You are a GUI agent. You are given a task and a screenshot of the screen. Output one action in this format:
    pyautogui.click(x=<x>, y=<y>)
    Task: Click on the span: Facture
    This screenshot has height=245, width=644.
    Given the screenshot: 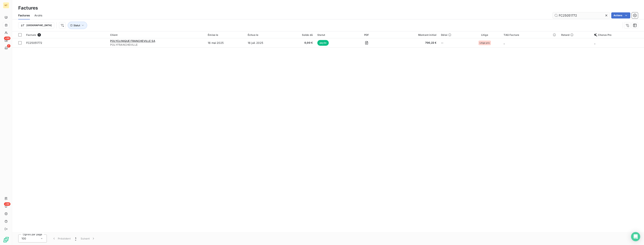 What is the action you would take?
    pyautogui.click(x=31, y=35)
    